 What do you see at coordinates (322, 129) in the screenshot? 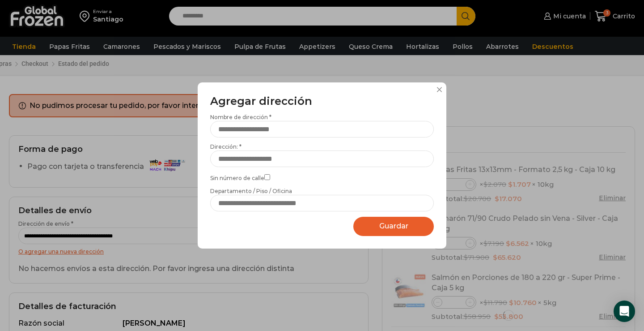
I see `input: Nombre de dirección *` at bounding box center [322, 129].